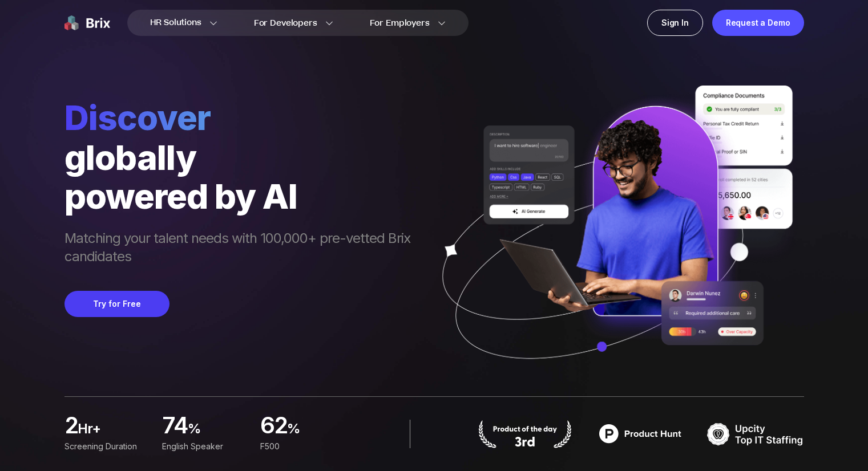 This screenshot has width=868, height=471. I want to click on a: Sign In, so click(675, 23).